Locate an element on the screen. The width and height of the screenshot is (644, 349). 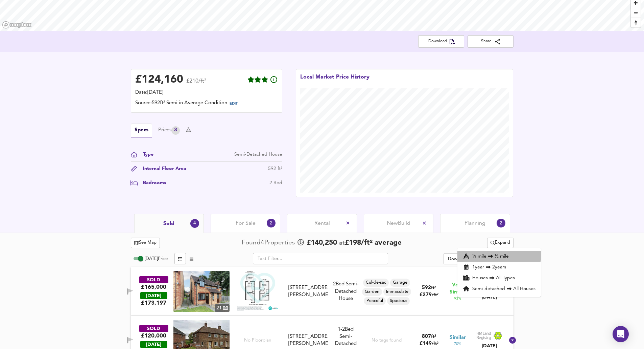
a: property thumbnail 21 is located at coordinates (202, 291).